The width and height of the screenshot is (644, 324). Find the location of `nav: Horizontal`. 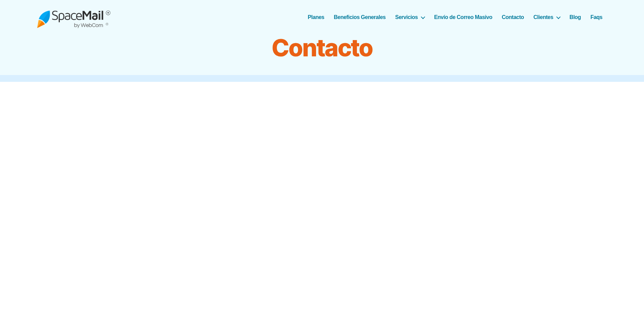

nav: Horizontal is located at coordinates (459, 17).